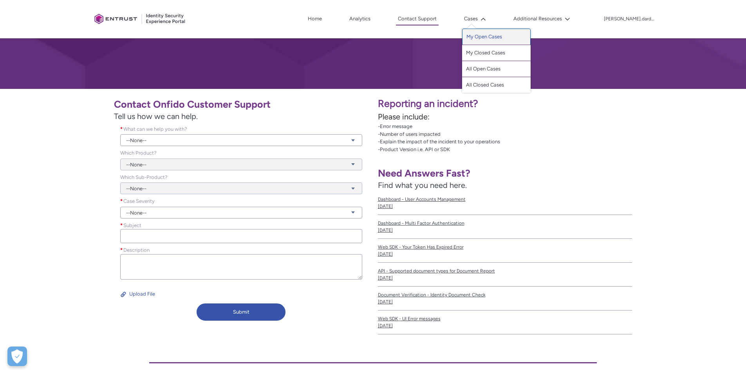  I want to click on p: -Error message -Number of users impacted -Explain the impact of the incident to your operations -..., so click(560, 138).